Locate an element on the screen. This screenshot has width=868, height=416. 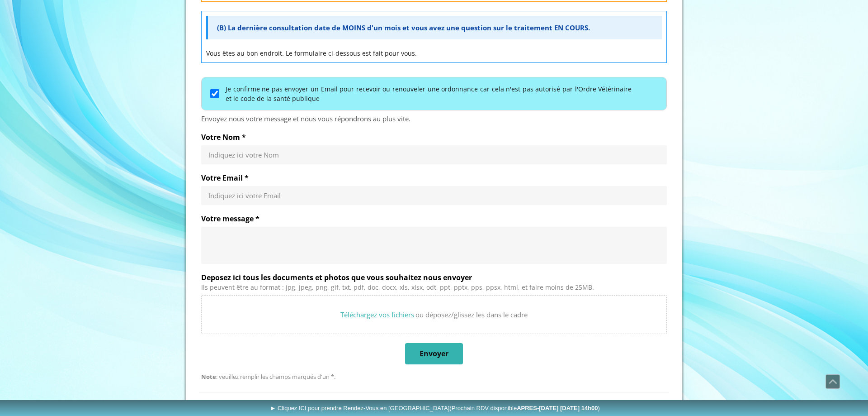
p: Vous êtes au bon endroit. Le formulaire ci-dessous est fait pour vous. is located at coordinates (434, 53).